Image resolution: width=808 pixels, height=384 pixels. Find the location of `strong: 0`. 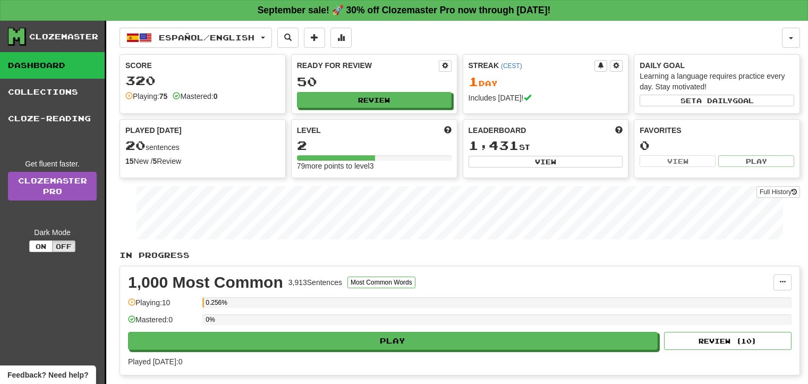

strong: 0 is located at coordinates (216, 96).